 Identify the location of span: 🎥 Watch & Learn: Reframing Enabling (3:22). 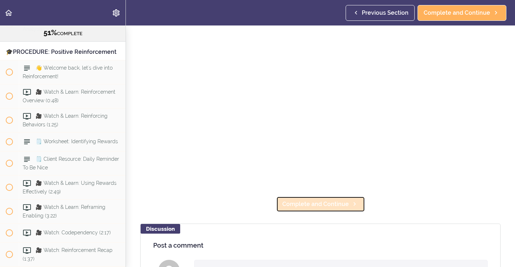
(64, 211).